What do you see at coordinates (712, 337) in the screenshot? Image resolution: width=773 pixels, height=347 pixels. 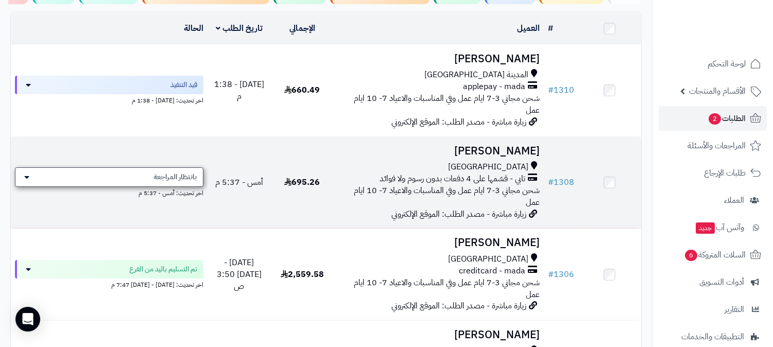 I see `span: التطبيقات والخدمات` at bounding box center [712, 337].